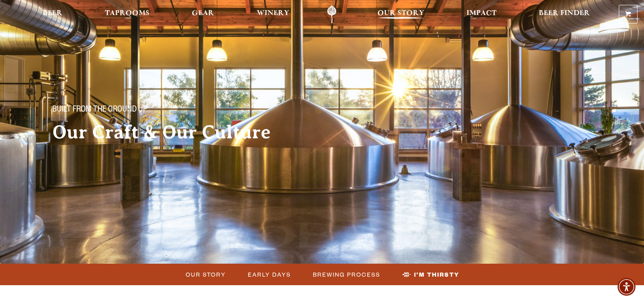 The image size is (644, 301). Describe the element at coordinates (273, 14) in the screenshot. I see `a: Winery` at that location.